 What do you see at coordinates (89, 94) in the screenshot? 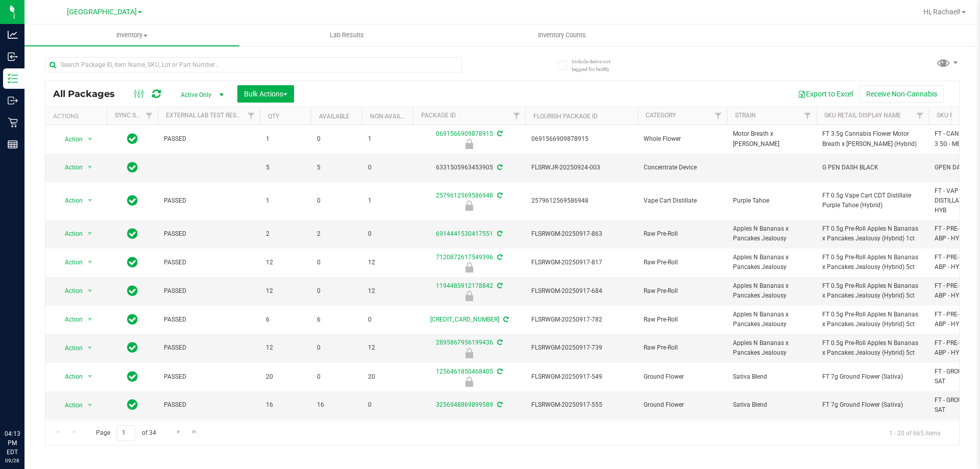
I see `span: All Packages` at bounding box center [89, 94].